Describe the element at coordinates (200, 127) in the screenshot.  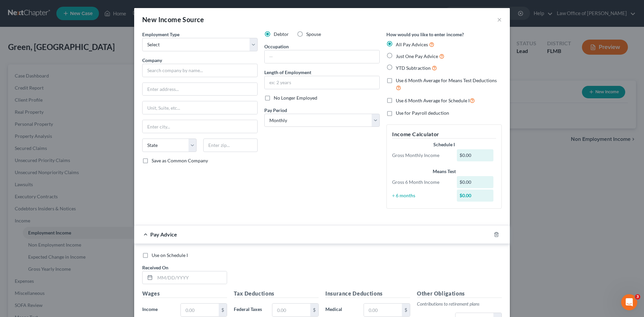
I see `input: Enter city...` at that location.